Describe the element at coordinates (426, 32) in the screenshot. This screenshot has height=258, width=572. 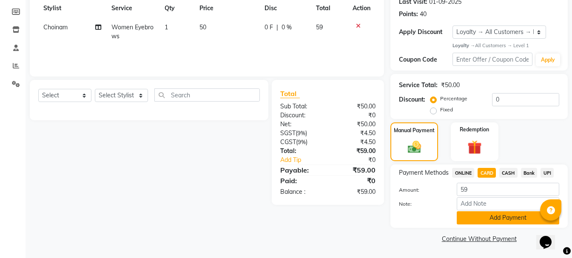
I see `div: Apply Discount` at that location.